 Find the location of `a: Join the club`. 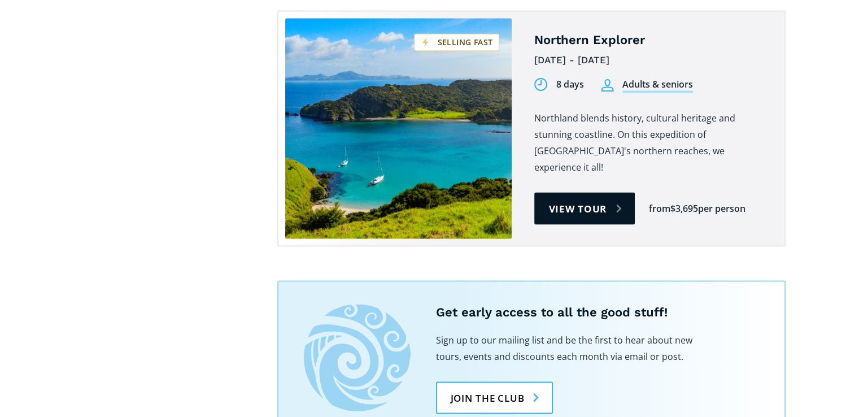

a: Join the club is located at coordinates (494, 397).